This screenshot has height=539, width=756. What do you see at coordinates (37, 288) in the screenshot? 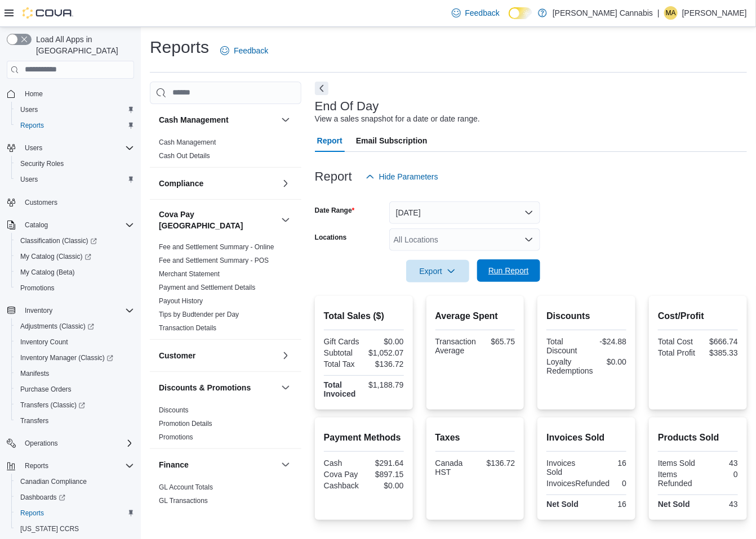
I see `a: Promotions` at bounding box center [37, 288].